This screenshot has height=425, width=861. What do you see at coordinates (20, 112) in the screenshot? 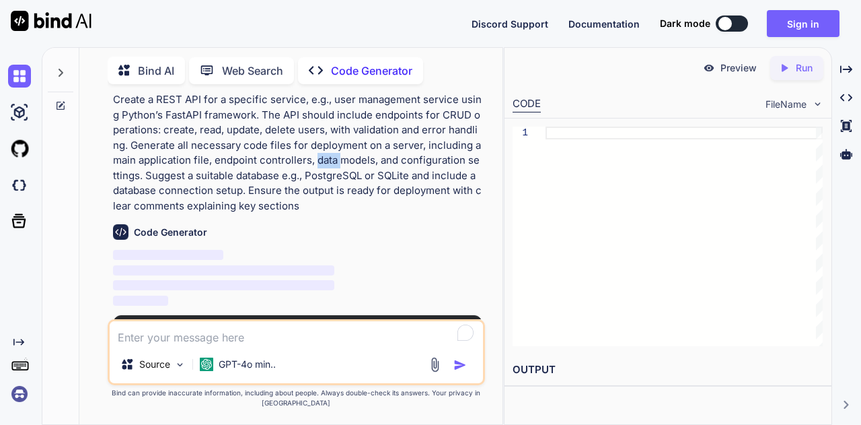
I see `img: ai-studio` at bounding box center [20, 112].